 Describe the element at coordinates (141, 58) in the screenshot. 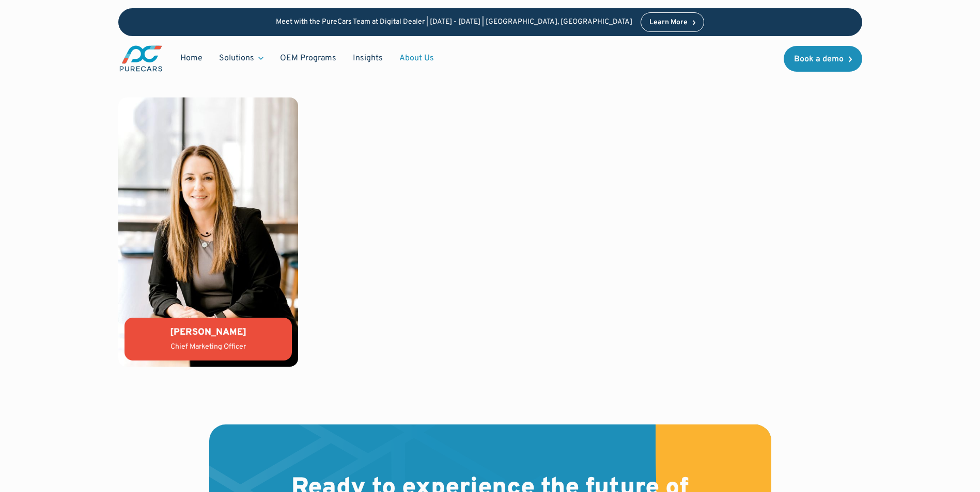

I see `img: purecars logo` at that location.